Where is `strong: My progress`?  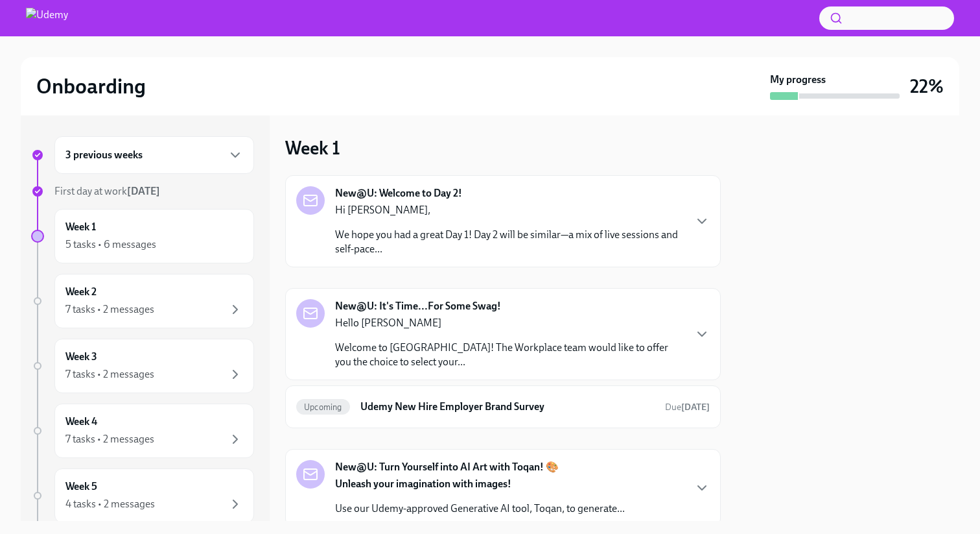 strong: My progress is located at coordinates (798, 80).